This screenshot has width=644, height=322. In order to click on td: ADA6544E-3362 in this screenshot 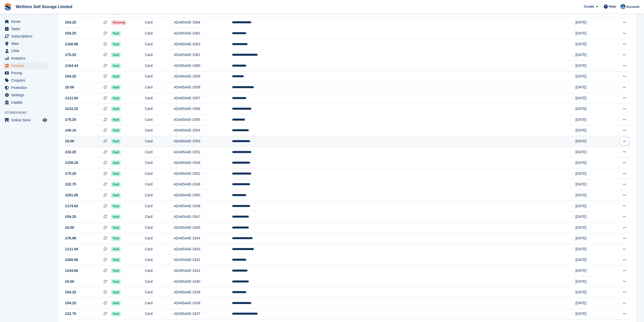, I will do `click(203, 34)`.